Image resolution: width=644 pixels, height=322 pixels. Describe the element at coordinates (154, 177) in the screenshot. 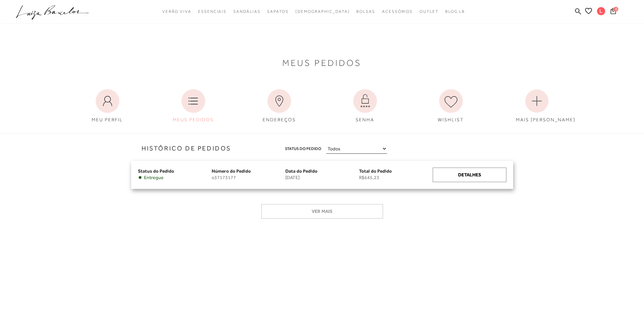

I see `span: Entregue` at that location.